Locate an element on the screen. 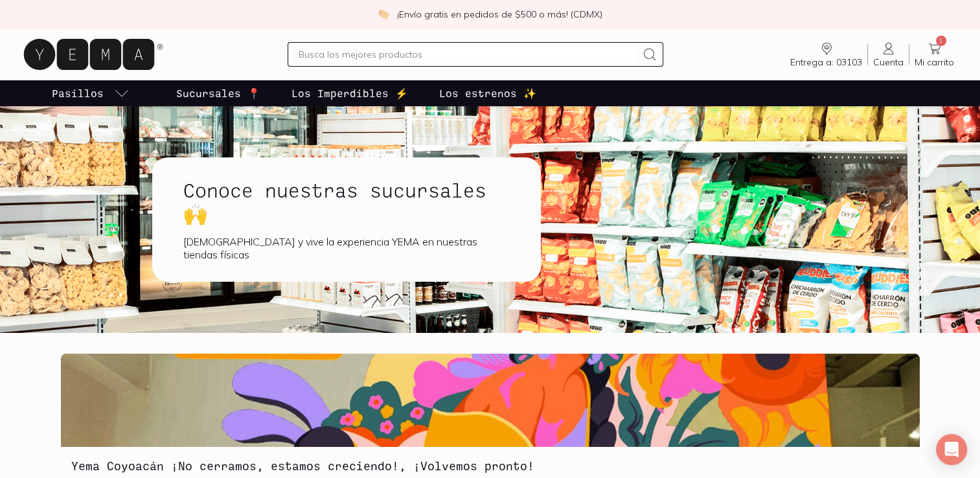 The height and width of the screenshot is (478, 980). span: Entrega a: 03103 is located at coordinates (826, 62).